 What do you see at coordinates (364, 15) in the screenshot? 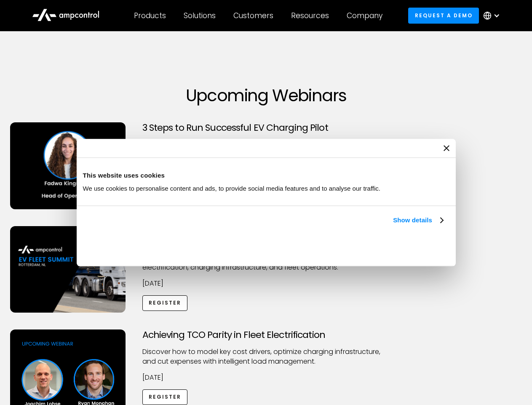
I see `div: Company` at bounding box center [364, 15].